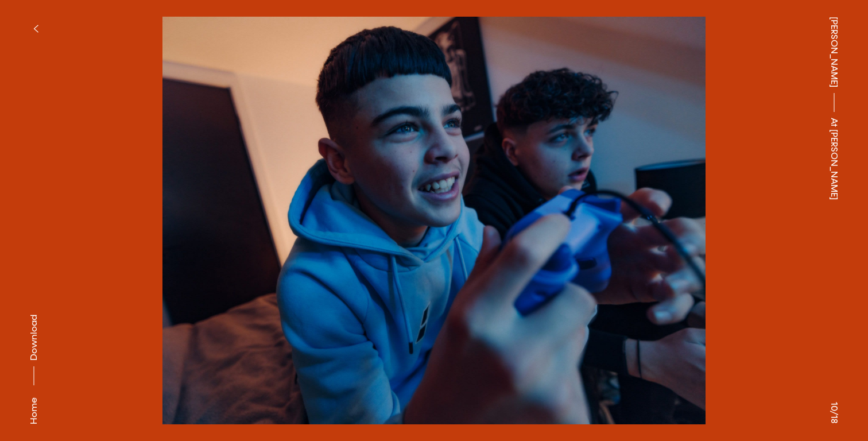 This screenshot has height=441, width=868. What do you see at coordinates (34, 338) in the screenshot?
I see `span: Download` at bounding box center [34, 338].